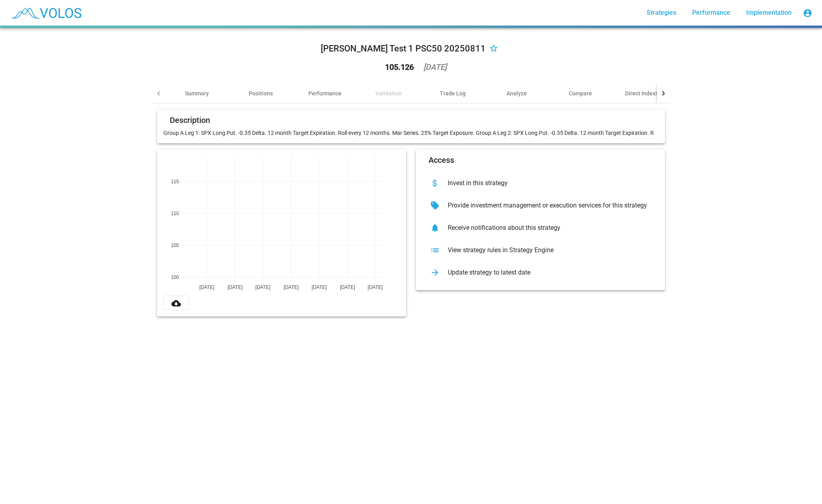  What do you see at coordinates (452, 93) in the screenshot?
I see `div: Trade Log` at bounding box center [452, 93].